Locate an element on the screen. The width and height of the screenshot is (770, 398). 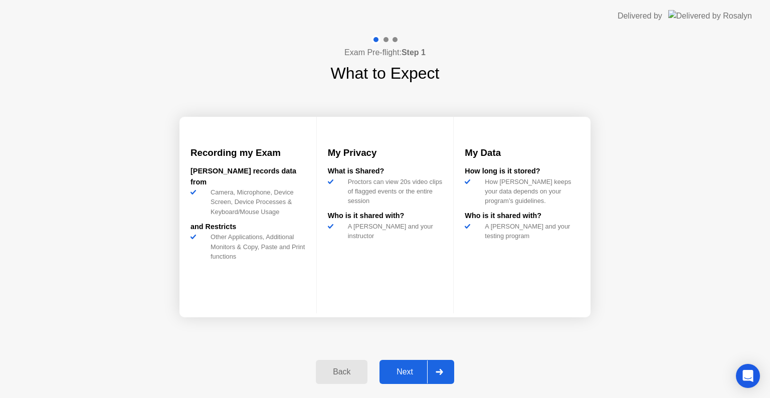
img: Delivered by Rosalyn is located at coordinates (709, 16).